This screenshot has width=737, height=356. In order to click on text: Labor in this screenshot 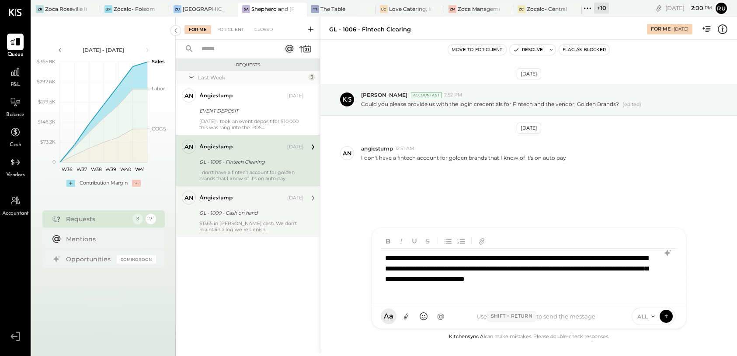, I will do `click(158, 89)`.